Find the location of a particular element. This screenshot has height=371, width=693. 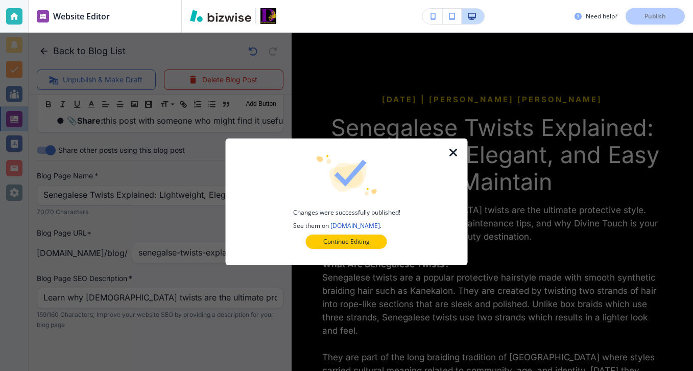

h3: Need help? is located at coordinates (602, 16).